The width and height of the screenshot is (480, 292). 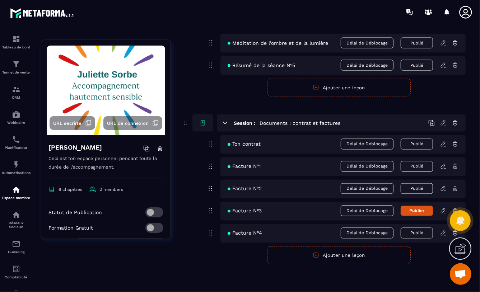 What do you see at coordinates (16, 67) in the screenshot?
I see `a: formationformationTunnel de vente` at bounding box center [16, 67].